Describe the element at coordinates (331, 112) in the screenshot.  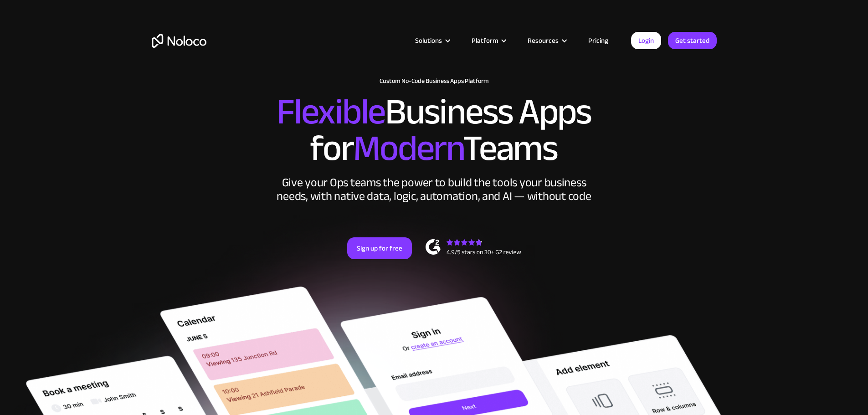
I see `span: Flexible` at that location.